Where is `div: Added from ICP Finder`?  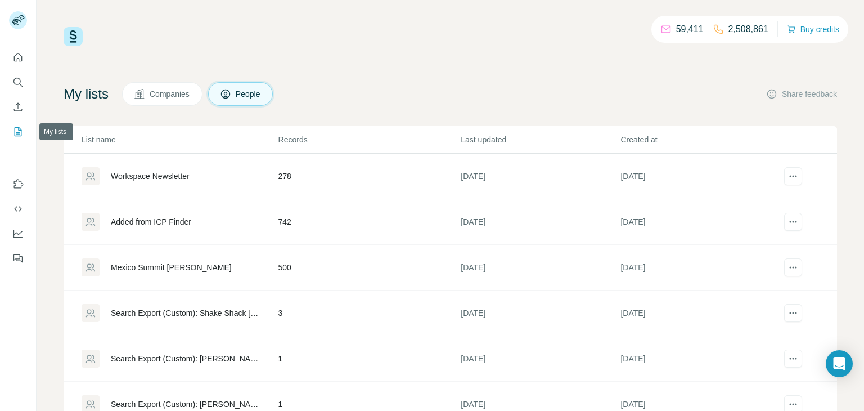 div: Added from ICP Finder is located at coordinates (151, 222).